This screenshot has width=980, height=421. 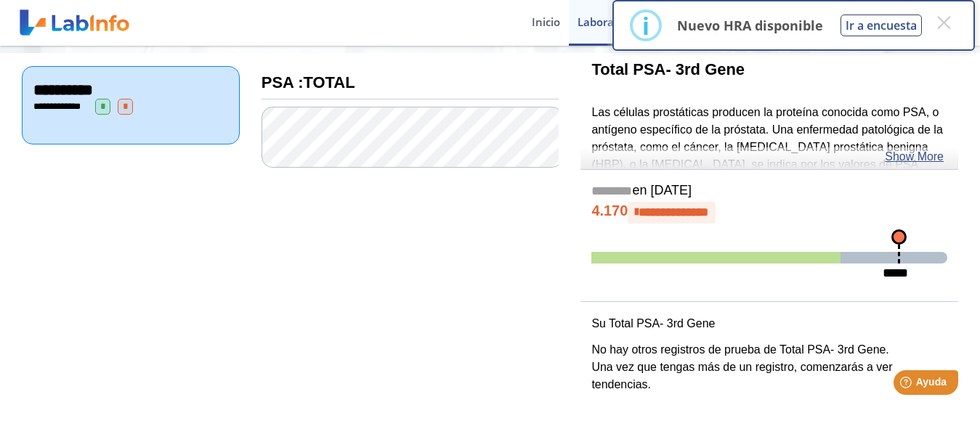 What do you see at coordinates (881, 25) in the screenshot?
I see `button: Ir a encuesta` at bounding box center [881, 25].